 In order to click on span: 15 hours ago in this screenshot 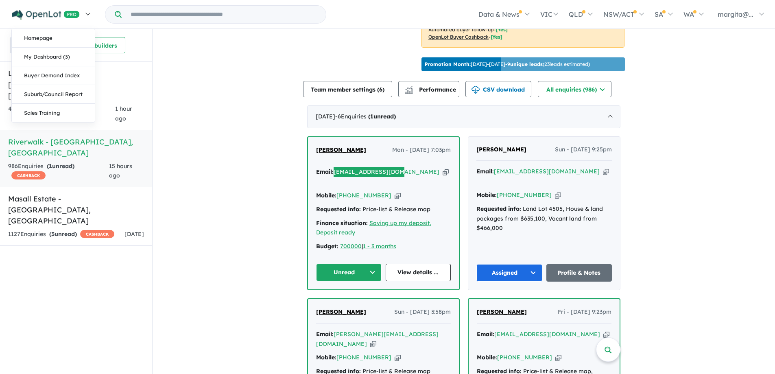, I will do `click(120, 171)`.